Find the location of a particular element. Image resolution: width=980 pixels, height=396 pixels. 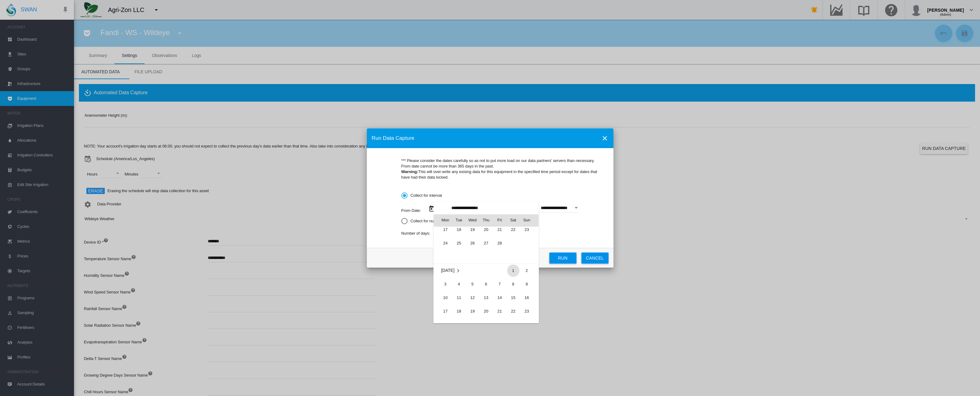

td: Wednesday March 26 2025 is located at coordinates (472, 325).